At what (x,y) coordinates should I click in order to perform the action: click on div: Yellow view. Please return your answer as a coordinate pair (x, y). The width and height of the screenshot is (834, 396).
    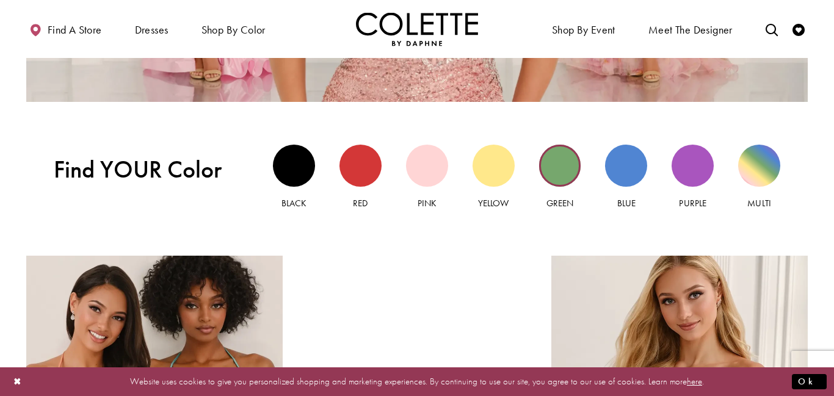
    Looking at the image, I should click on (493, 165).